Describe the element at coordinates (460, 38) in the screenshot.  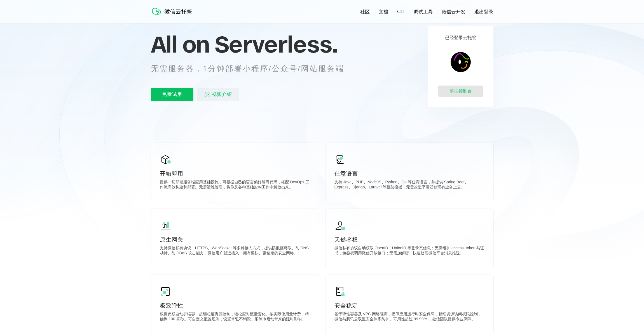
I see `p: 已经登录云托管` at that location.